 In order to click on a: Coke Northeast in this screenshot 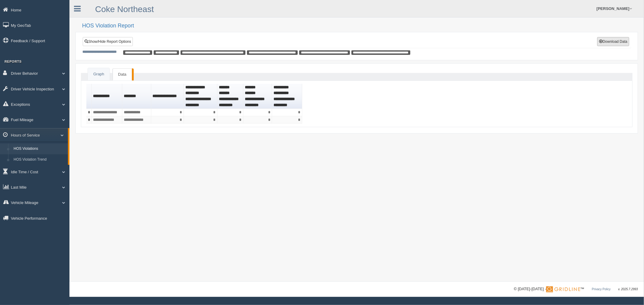, I will do `click(125, 9)`.